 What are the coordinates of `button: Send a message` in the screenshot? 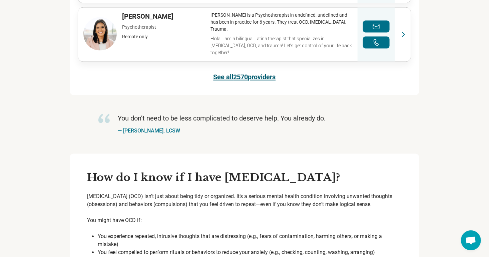 It's located at (376, 27).